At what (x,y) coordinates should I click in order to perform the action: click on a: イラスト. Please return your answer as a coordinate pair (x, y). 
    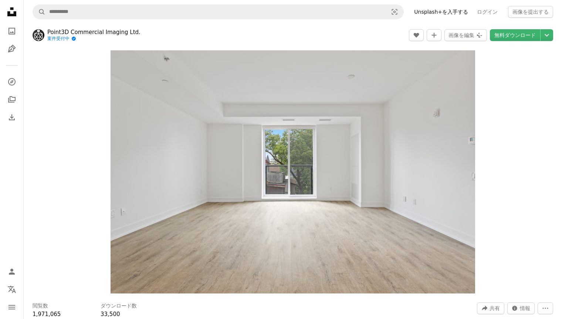
    Looking at the image, I should click on (12, 49).